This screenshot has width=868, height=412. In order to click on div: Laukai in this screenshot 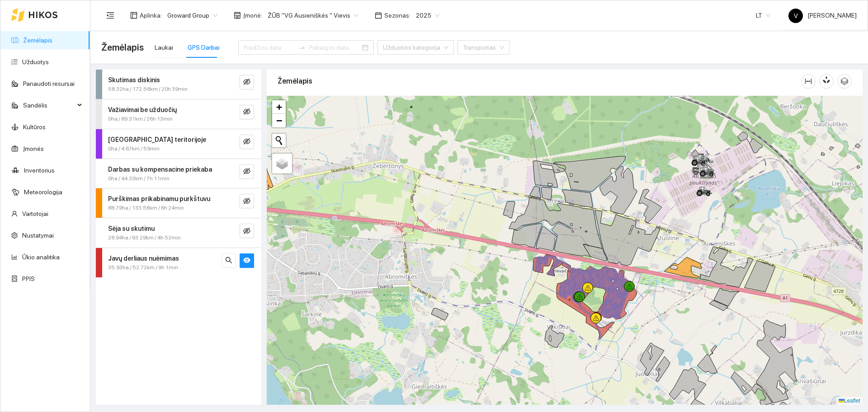, I will do `click(163, 47)`.